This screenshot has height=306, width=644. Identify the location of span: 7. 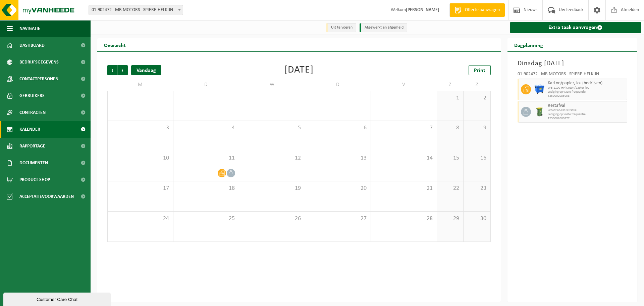
(405, 128).